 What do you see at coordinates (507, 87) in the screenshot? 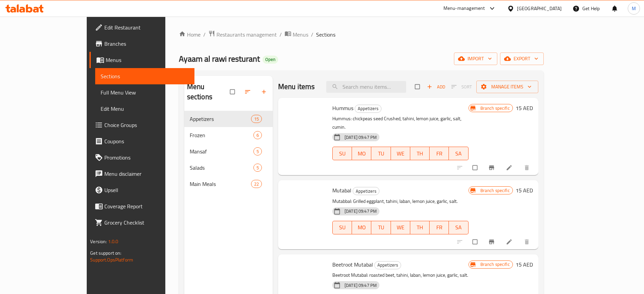
I see `span: Manage items` at bounding box center [507, 87].